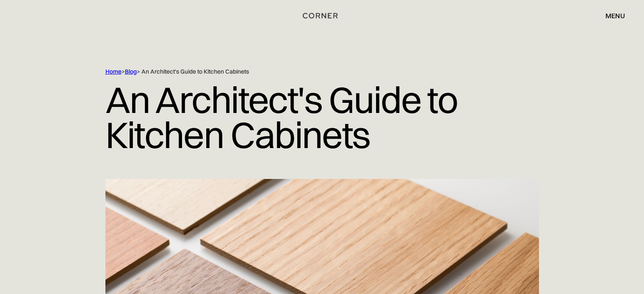 This screenshot has width=644, height=294. What do you see at coordinates (322, 117) in the screenshot?
I see `h1: An Architect's Guide to Kitchen Cabinets` at bounding box center [322, 117].